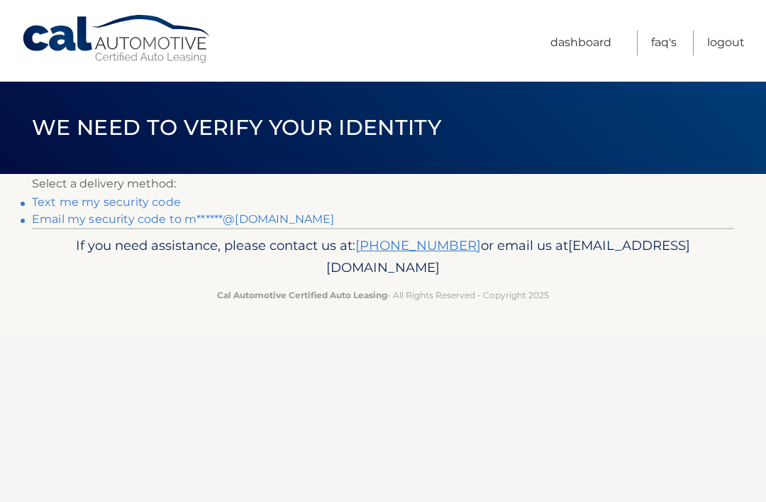  I want to click on p: - All Rights Reserved - Copyright 2025, so click(383, 295).